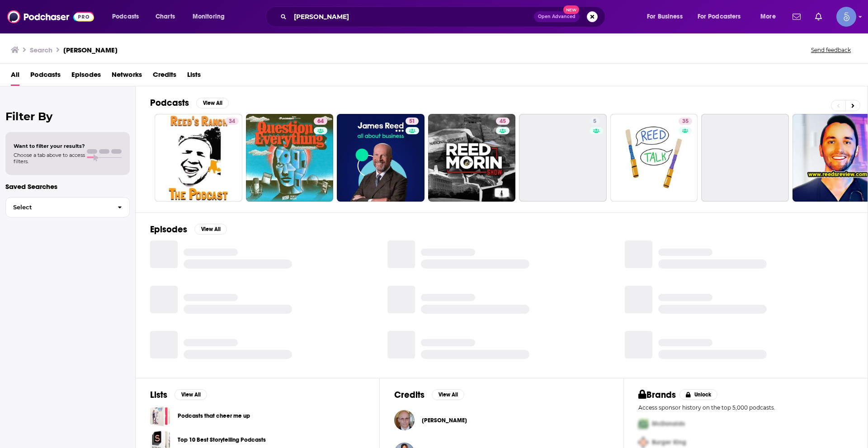 The image size is (868, 448). Describe the element at coordinates (429, 395) in the screenshot. I see `a: CreditsView All` at that location.